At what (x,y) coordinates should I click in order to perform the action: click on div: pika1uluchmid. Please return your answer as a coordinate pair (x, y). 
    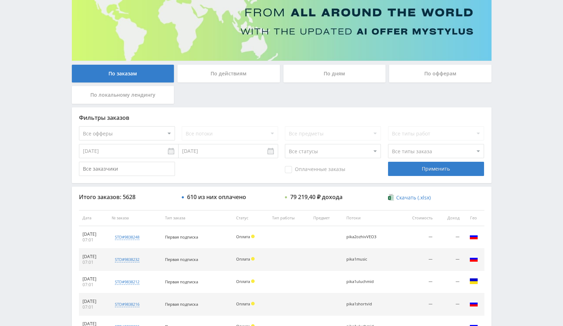
    Looking at the image, I should click on (362, 282).